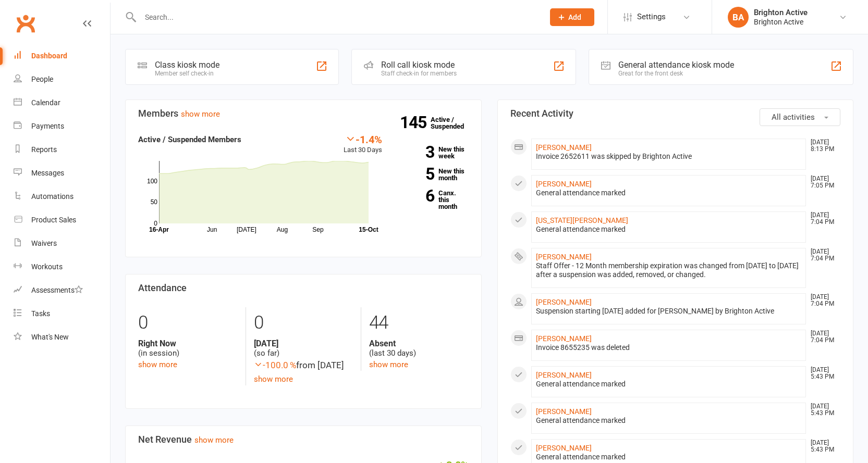  I want to click on strong: 3, so click(416, 152).